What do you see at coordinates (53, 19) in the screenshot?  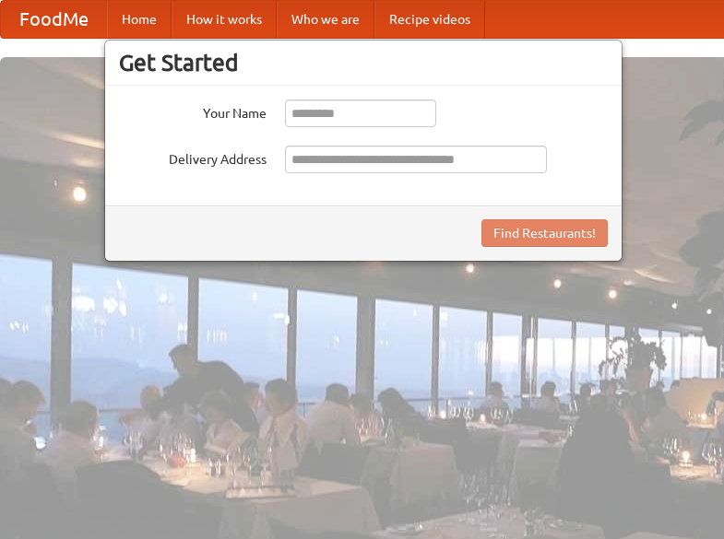 I see `a: FoodMe` at bounding box center [53, 19].